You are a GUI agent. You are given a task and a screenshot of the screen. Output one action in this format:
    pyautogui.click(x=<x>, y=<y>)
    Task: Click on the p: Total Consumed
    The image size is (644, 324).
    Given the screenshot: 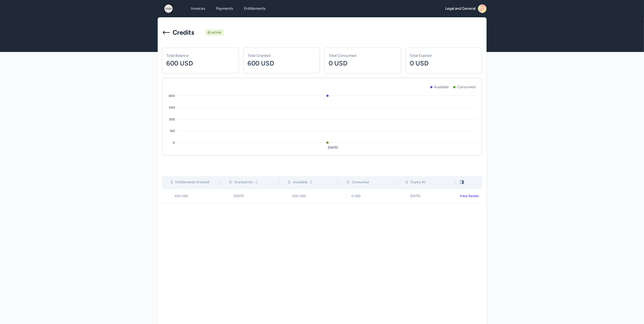 What is the action you would take?
    pyautogui.click(x=362, y=56)
    